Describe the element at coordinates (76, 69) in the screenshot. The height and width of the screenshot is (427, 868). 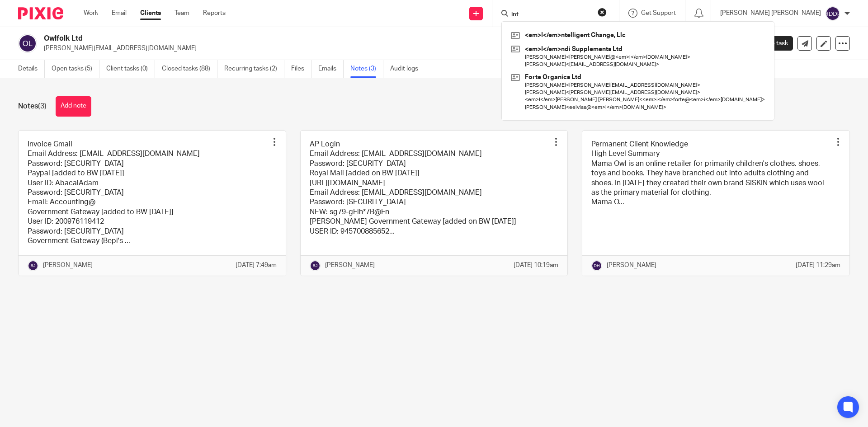
I see `a: Open tasks (5)` at that location.